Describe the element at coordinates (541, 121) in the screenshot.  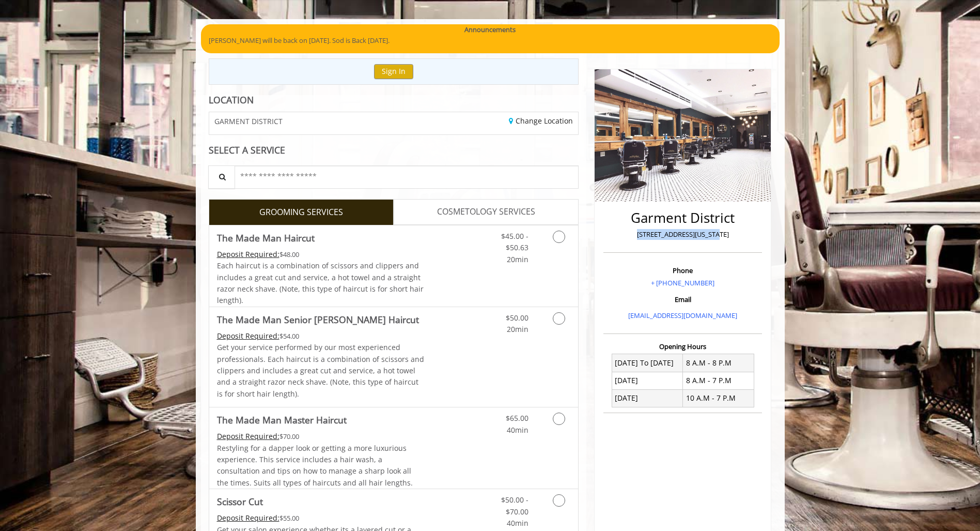
I see `a: Change Location` at that location.